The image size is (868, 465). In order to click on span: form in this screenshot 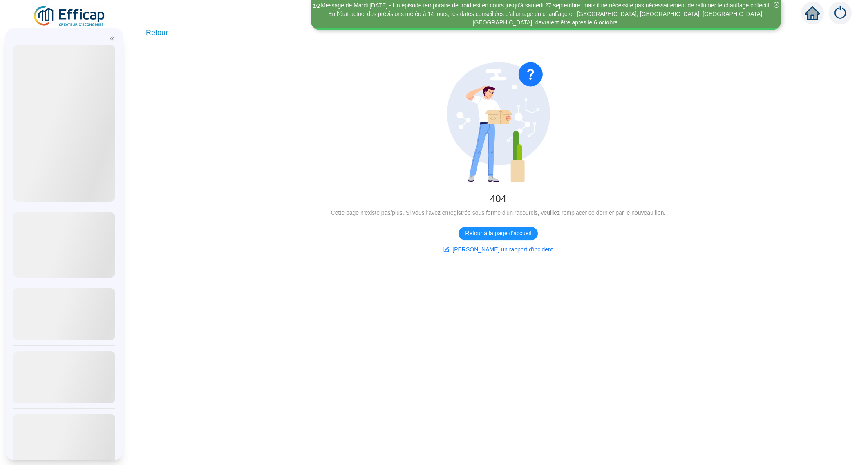, I will do `click(446, 250)`.